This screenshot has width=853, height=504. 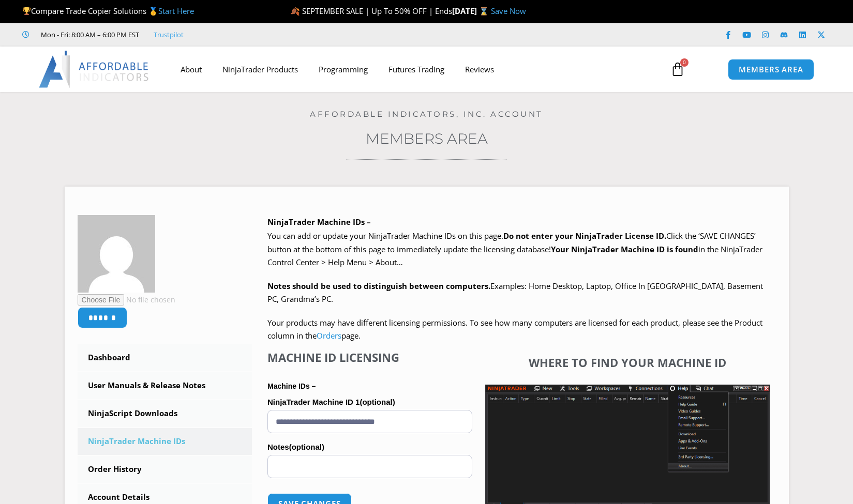 I want to click on b: Do not enter your NinjaTrader License ID., so click(x=584, y=236).